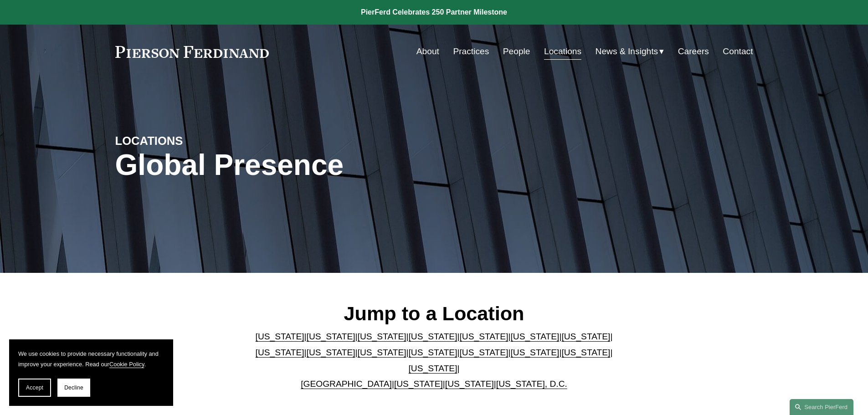 The width and height of the screenshot is (868, 415). What do you see at coordinates (127, 364) in the screenshot?
I see `a: Cookie Policy` at bounding box center [127, 364].